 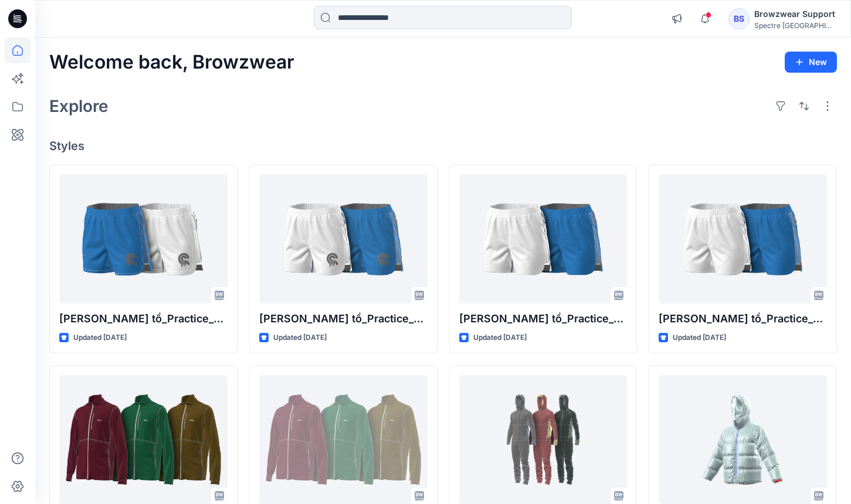 What do you see at coordinates (343, 239) in the screenshot?
I see `a: Quang tồ_Practice_4Sep2025_Artworks v2` at bounding box center [343, 239].